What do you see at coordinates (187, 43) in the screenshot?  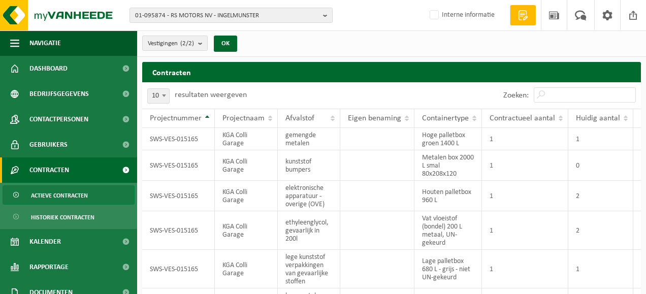 I see `count: (2/2)` at bounding box center [187, 43].